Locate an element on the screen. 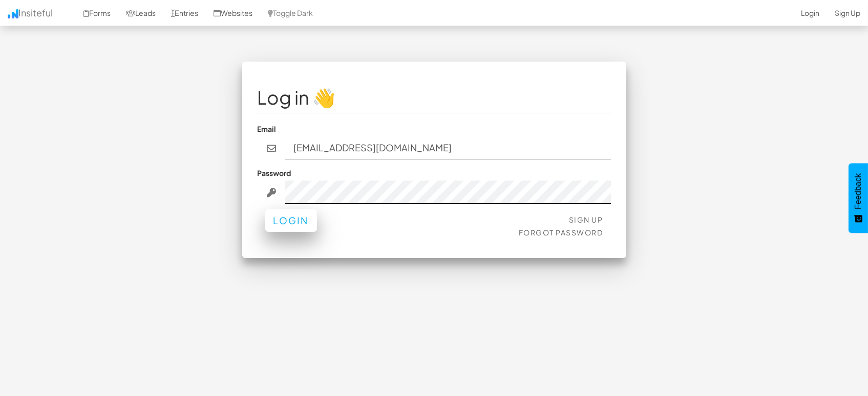 The height and width of the screenshot is (396, 868). input: john@doe.com is located at coordinates (448, 148).